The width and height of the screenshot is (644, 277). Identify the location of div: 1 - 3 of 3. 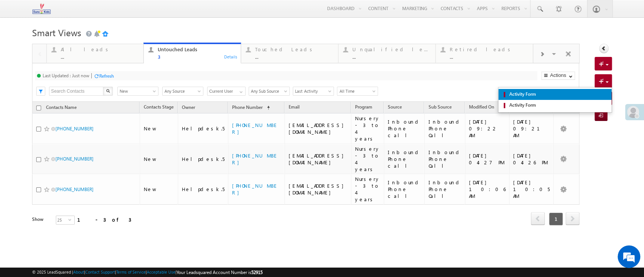
(104, 219).